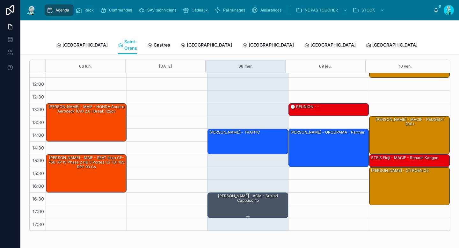 This screenshot has height=248, width=459. I want to click on button: 09 jeu., so click(325, 66).